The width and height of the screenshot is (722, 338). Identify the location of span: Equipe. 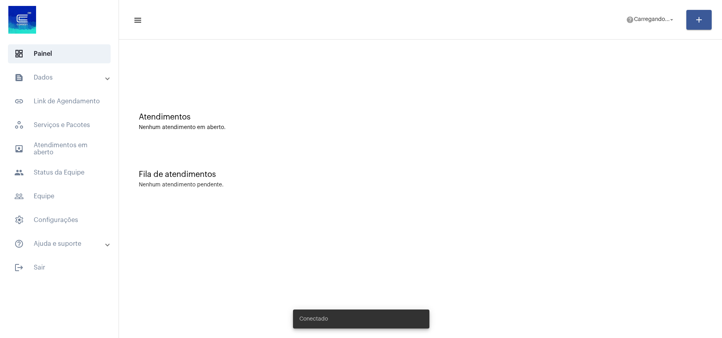
(59, 197).